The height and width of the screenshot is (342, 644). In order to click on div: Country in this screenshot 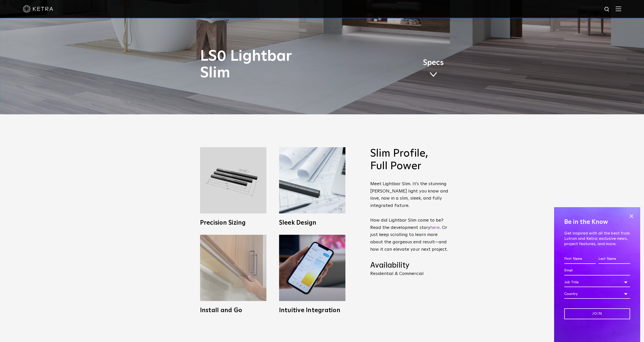, I will do `click(597, 294)`.